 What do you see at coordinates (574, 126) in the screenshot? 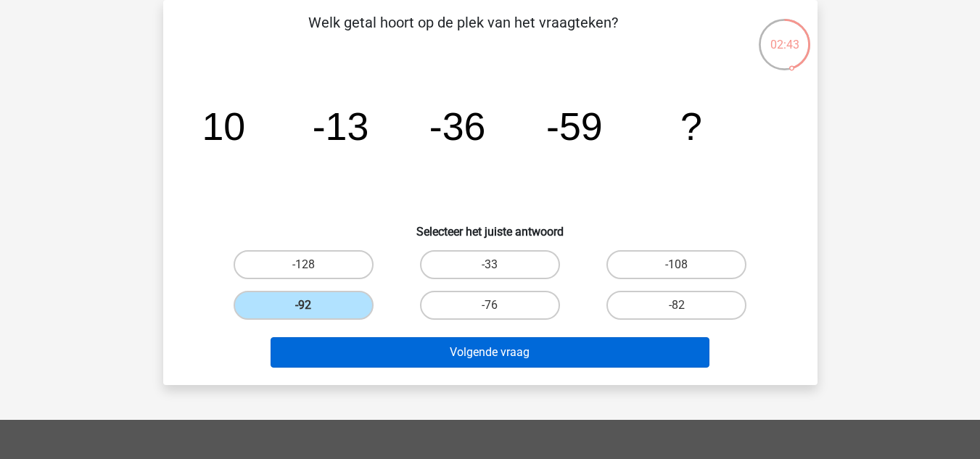
I see `tspan: -59` at bounding box center [574, 126].